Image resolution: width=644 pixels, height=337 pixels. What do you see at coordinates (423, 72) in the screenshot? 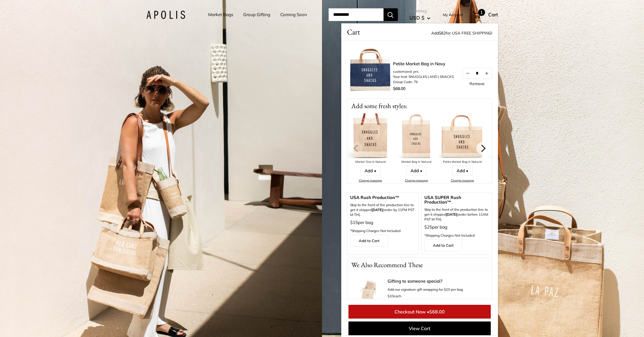
I see `li: customized: yes` at bounding box center [423, 72].